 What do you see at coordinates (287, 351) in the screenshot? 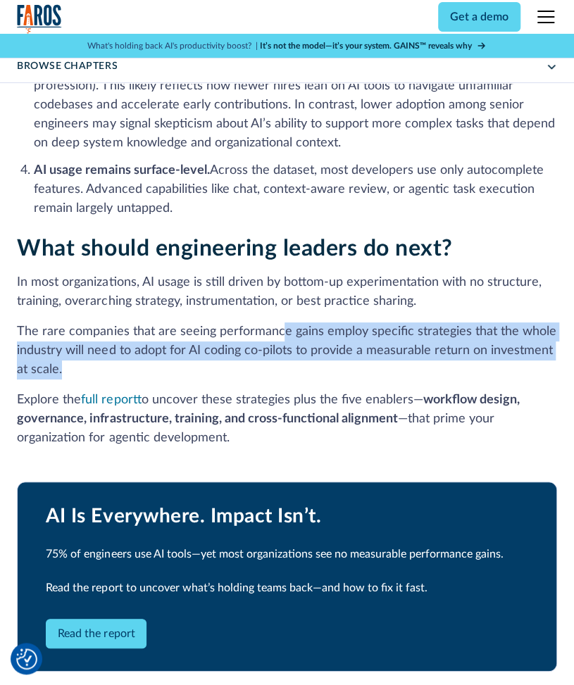
I see `p: The rare companies that are seeing performance gains employ specific strategies that the whole in...` at bounding box center [287, 351].